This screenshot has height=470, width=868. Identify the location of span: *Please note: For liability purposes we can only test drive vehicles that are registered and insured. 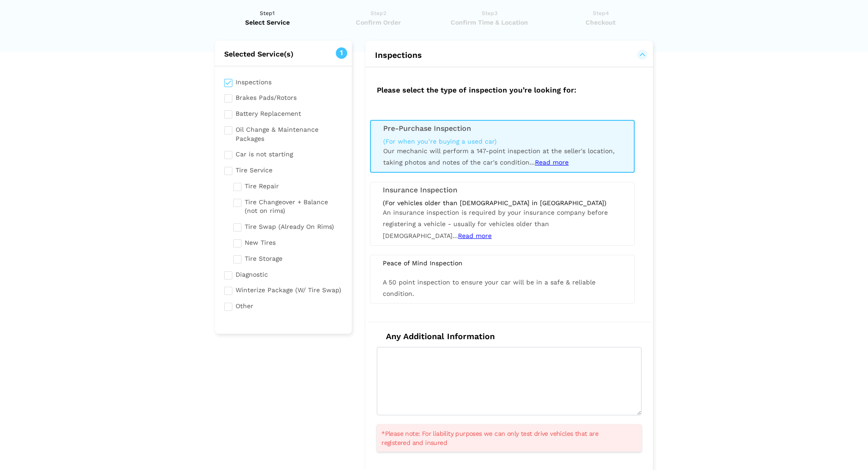
(503, 438).